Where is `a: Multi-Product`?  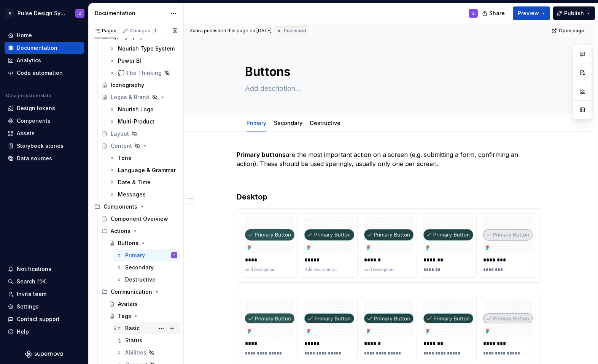 a: Multi-Product is located at coordinates (143, 122).